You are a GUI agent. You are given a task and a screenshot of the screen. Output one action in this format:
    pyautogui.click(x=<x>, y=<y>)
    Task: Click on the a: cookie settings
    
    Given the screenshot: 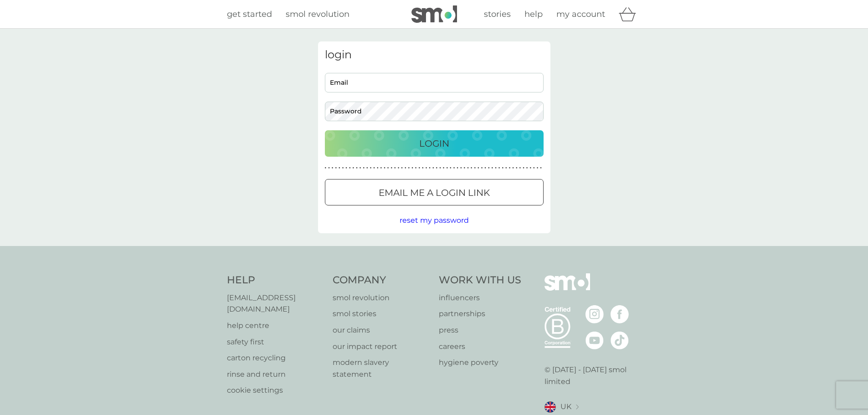 What is the action you would take?
    pyautogui.click(x=275, y=390)
    